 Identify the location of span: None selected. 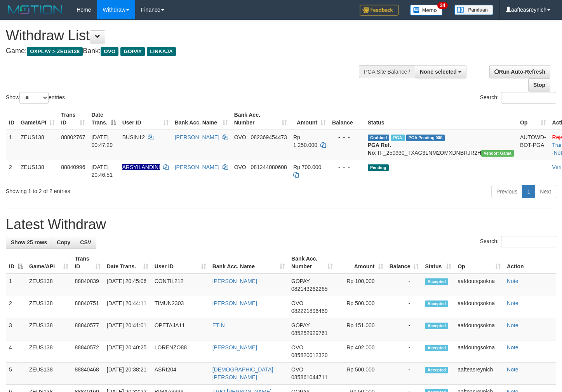
(438, 72).